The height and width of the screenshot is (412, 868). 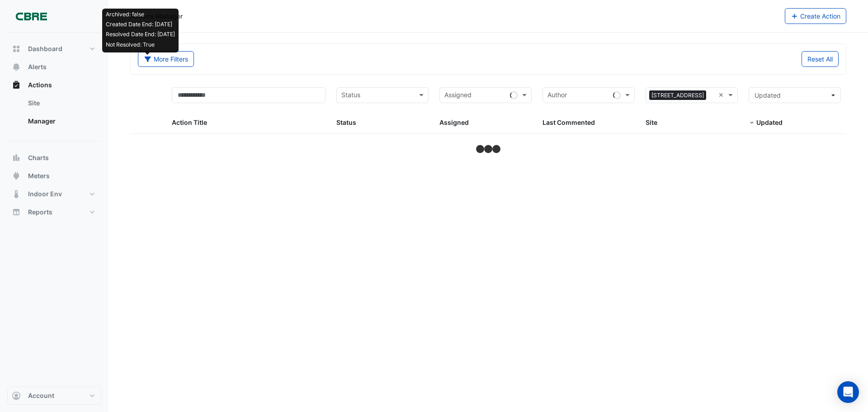 I want to click on span: Clear, so click(x=722, y=95).